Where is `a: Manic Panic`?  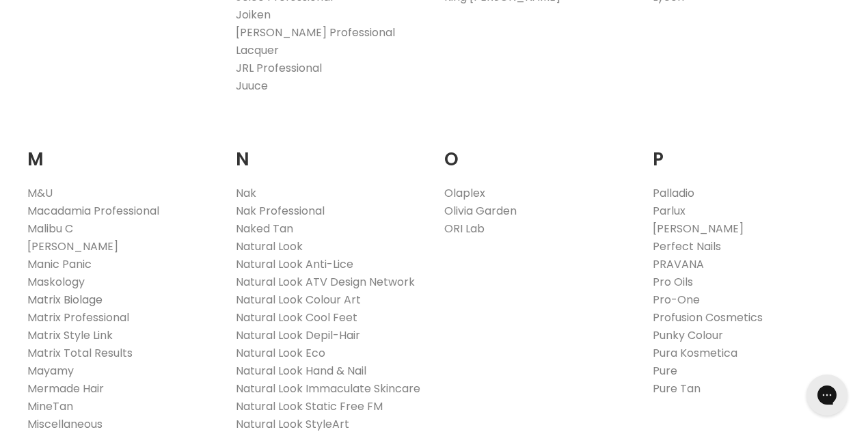 a: Manic Panic is located at coordinates (59, 264).